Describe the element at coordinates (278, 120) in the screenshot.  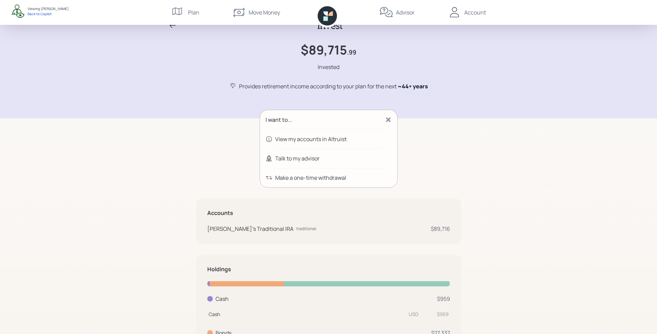
I see `div: I want to...` at that location.